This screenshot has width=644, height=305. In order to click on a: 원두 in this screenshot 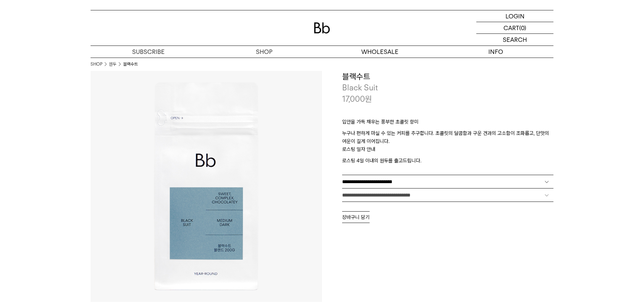, I will do `click(112, 64)`.